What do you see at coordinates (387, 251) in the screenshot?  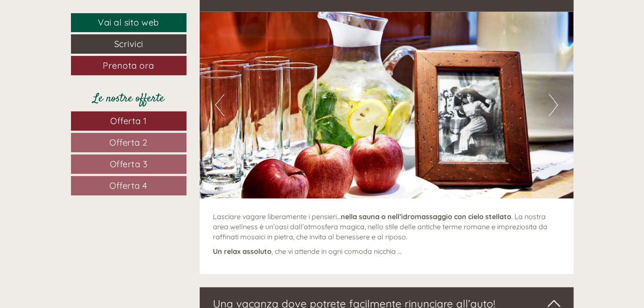 I see `p: , che vi attende in ogni comoda nicchia ...` at bounding box center [387, 251].